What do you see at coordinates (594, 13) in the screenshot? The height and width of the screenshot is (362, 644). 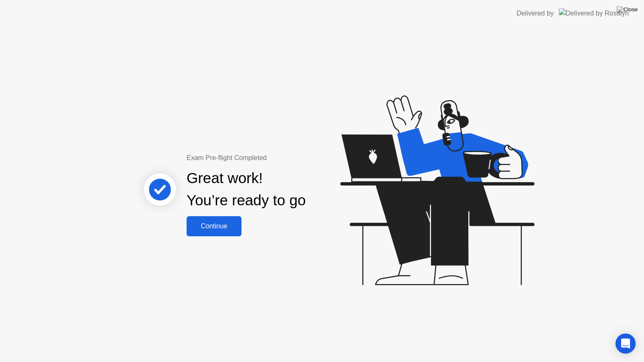 I see `img: Delivered by Rosalyn` at bounding box center [594, 13].